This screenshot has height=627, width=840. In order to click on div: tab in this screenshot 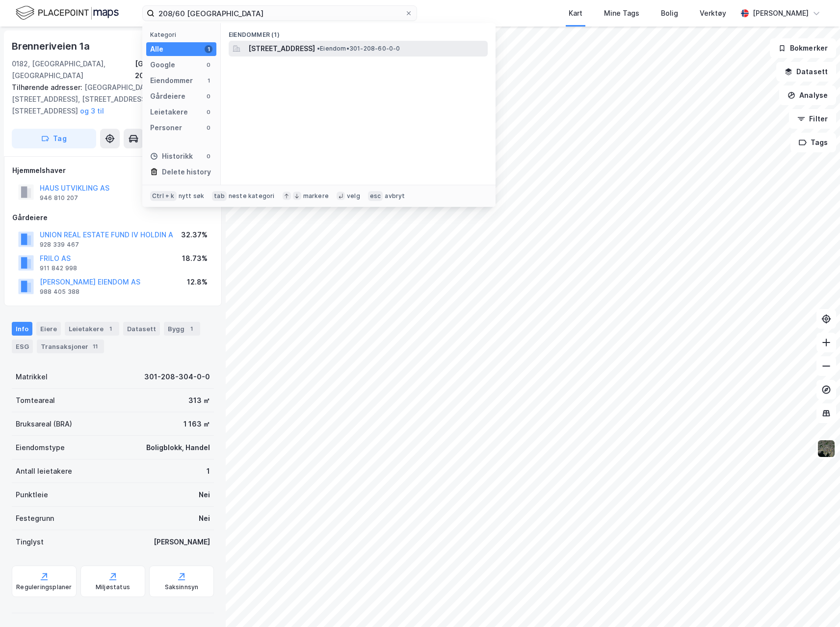, I will do `click(219, 196)`.